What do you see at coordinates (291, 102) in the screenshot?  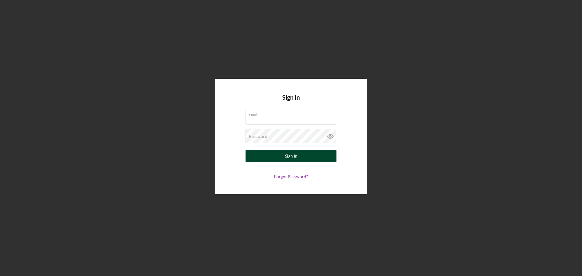 I see `h4: Sign In` at bounding box center [291, 102].